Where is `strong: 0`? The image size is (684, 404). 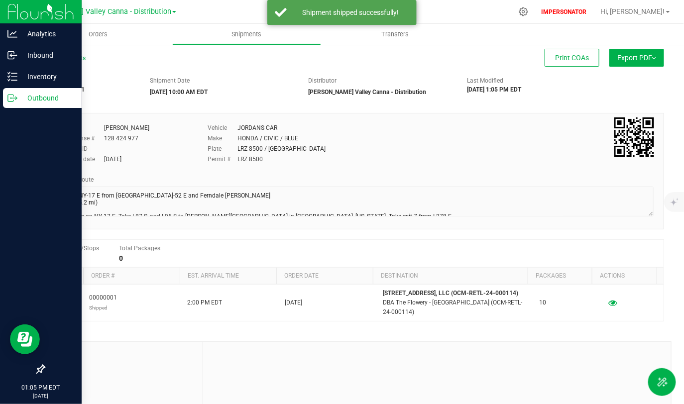
strong: 0 is located at coordinates (121, 258).